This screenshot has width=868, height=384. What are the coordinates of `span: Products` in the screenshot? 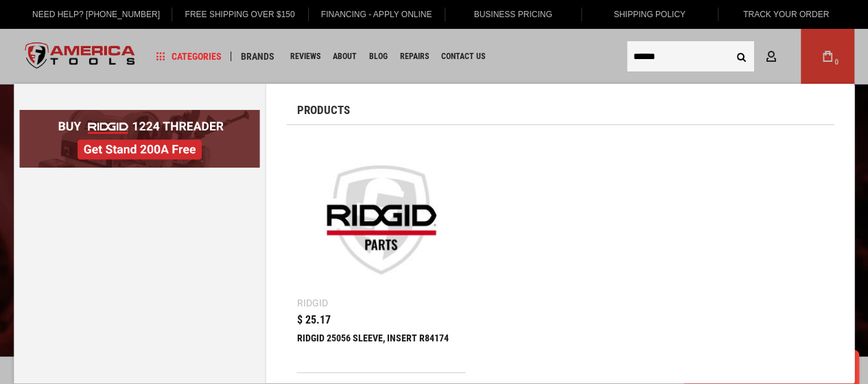 It's located at (323, 110).